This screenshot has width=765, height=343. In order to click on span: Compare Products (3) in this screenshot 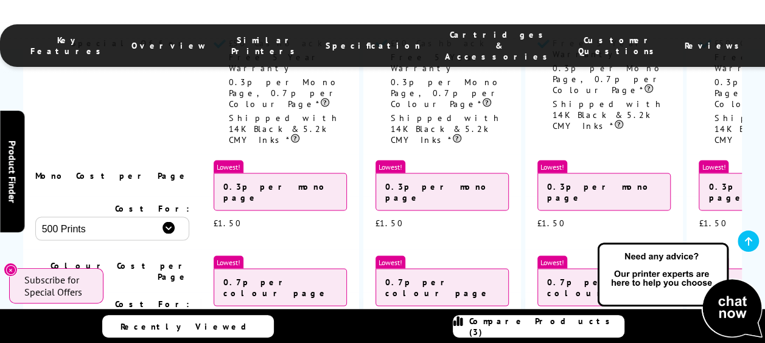, I will do `click(546, 327)`.